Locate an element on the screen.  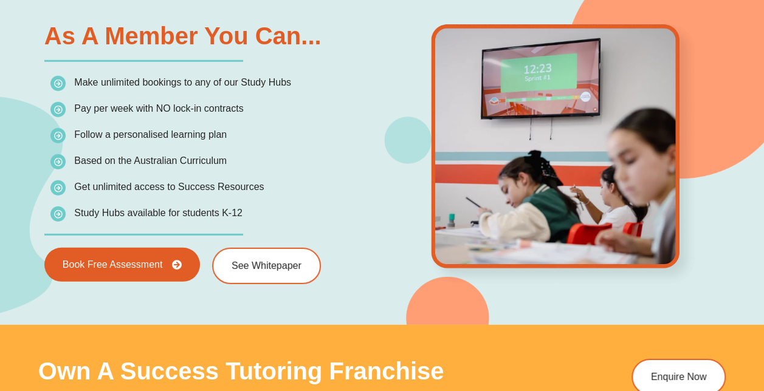
a: See Whitepaper is located at coordinates (266, 266).